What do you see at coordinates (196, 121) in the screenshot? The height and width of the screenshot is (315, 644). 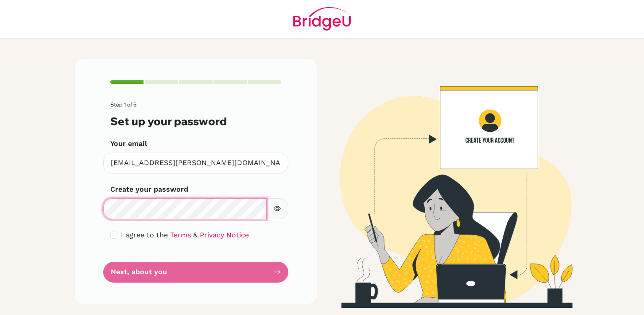 I see `h3: Set up your password` at bounding box center [196, 121].